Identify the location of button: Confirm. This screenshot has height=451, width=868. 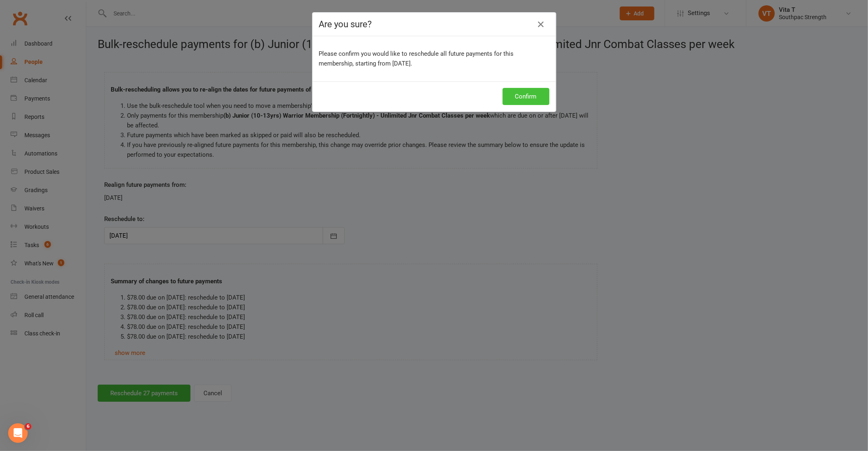
(526, 96).